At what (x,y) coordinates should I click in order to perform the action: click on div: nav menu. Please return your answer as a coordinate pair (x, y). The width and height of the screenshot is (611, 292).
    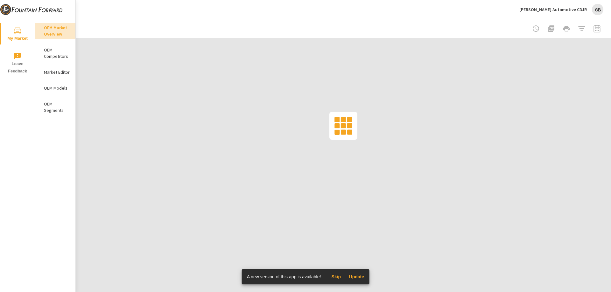
    Looking at the image, I should click on (18, 48).